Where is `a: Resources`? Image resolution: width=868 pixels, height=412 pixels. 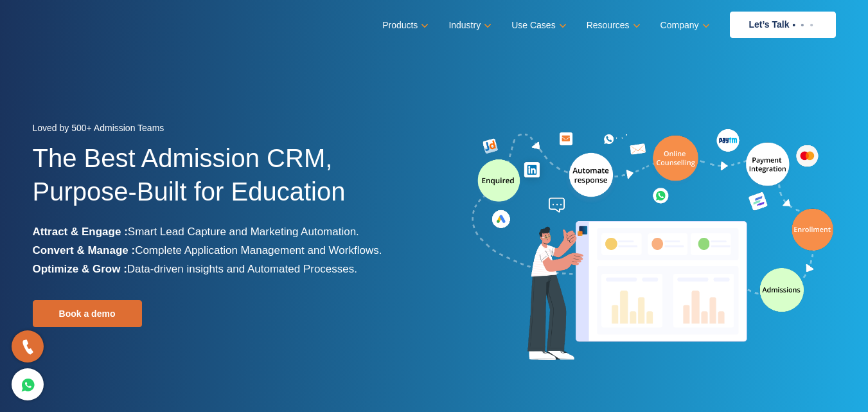
a: Resources is located at coordinates (612, 25).